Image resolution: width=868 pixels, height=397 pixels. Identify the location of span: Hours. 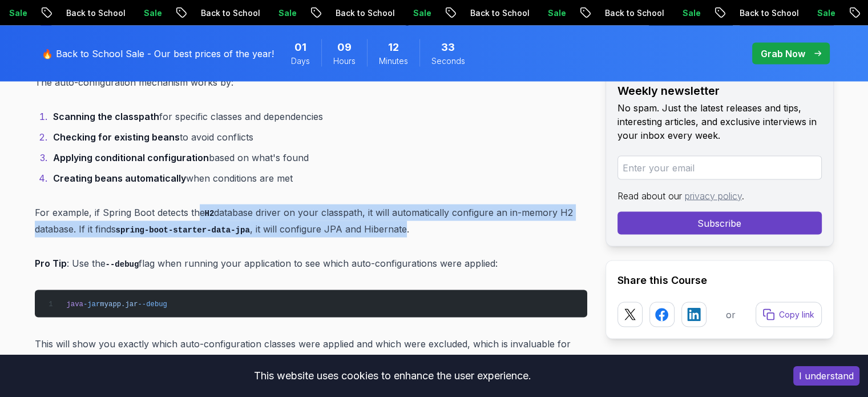
(344, 61).